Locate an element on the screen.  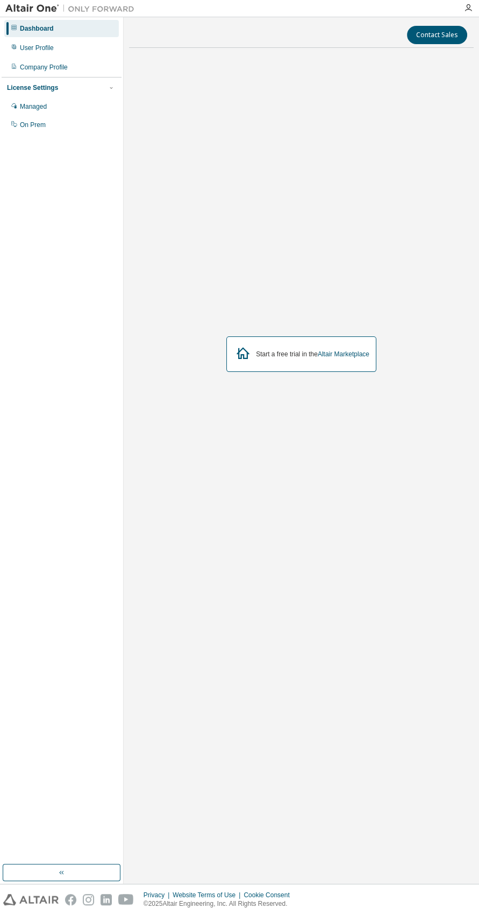
div: Website Terms of Use is located at coordinates (208, 895).